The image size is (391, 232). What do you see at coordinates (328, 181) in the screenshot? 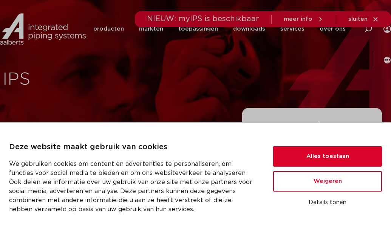
I see `button: Weigeren` at bounding box center [328, 181].